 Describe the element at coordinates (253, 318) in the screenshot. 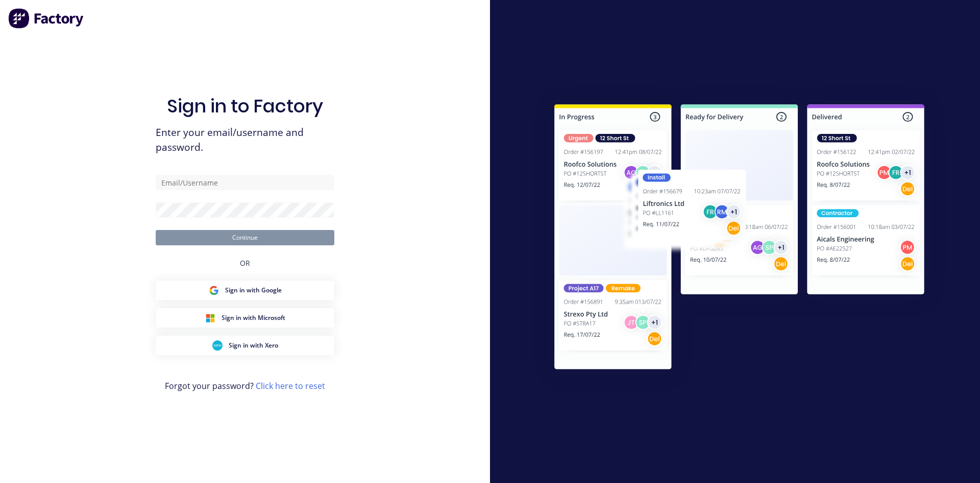

I see `span: Sign in with Microsoft` at that location.